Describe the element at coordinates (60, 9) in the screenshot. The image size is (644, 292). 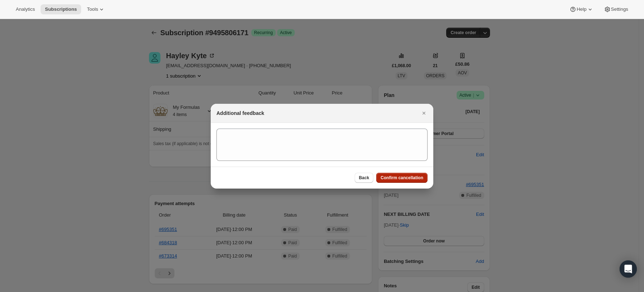
I see `span: Subscriptions` at that location.